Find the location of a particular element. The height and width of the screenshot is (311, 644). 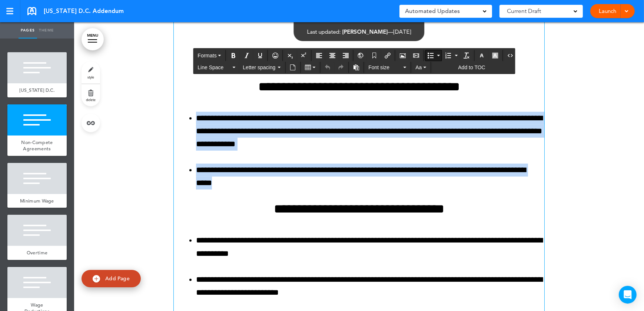

div: Anchor is located at coordinates (375, 56).